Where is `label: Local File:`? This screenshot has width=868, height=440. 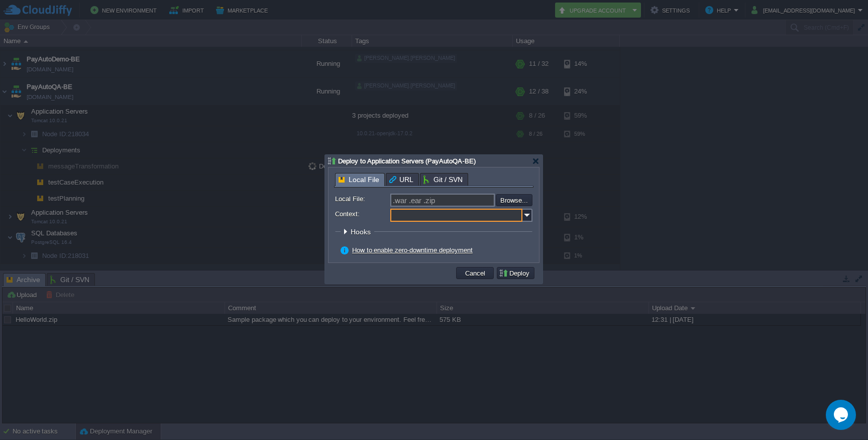 label: Local File: is located at coordinates (362, 198).